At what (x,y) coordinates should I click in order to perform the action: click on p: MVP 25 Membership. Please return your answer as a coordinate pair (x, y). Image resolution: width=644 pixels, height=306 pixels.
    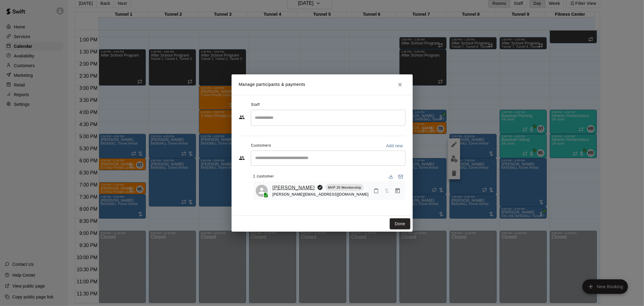
    Looking at the image, I should click on (344, 187).